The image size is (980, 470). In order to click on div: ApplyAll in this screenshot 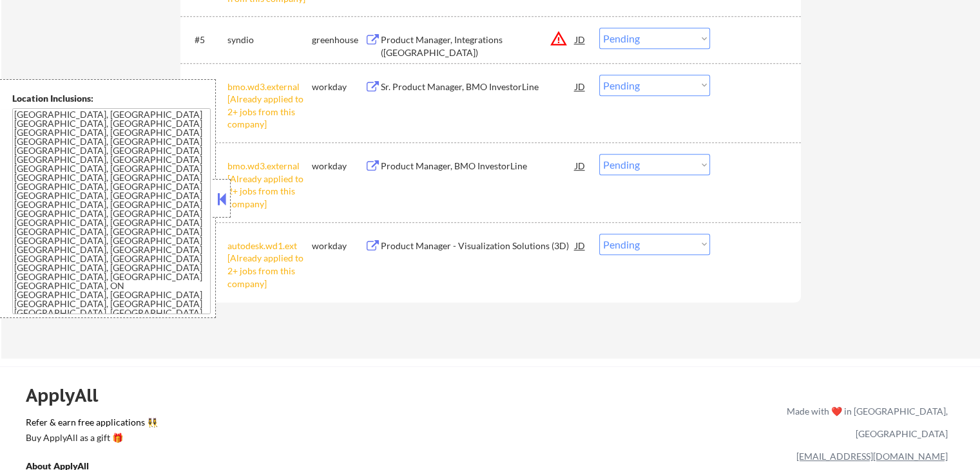, I will do `click(69, 396)`.